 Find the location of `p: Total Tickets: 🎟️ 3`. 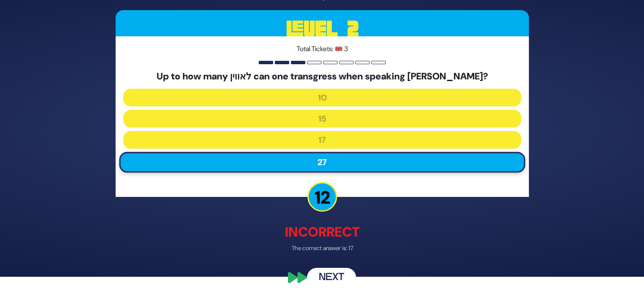

p: Total Tickets: 🎟️ 3 is located at coordinates (322, 49).